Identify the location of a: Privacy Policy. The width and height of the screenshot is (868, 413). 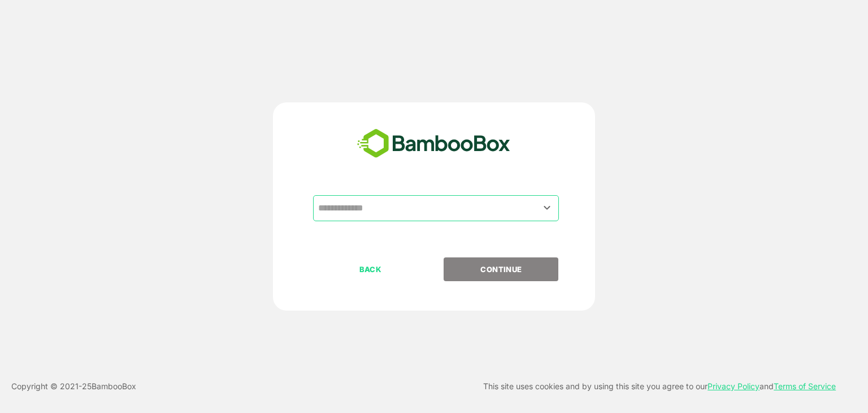
(734, 386).